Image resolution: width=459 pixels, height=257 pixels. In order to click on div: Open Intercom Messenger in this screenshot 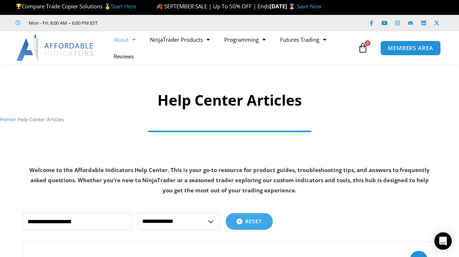, I will do `click(443, 241)`.